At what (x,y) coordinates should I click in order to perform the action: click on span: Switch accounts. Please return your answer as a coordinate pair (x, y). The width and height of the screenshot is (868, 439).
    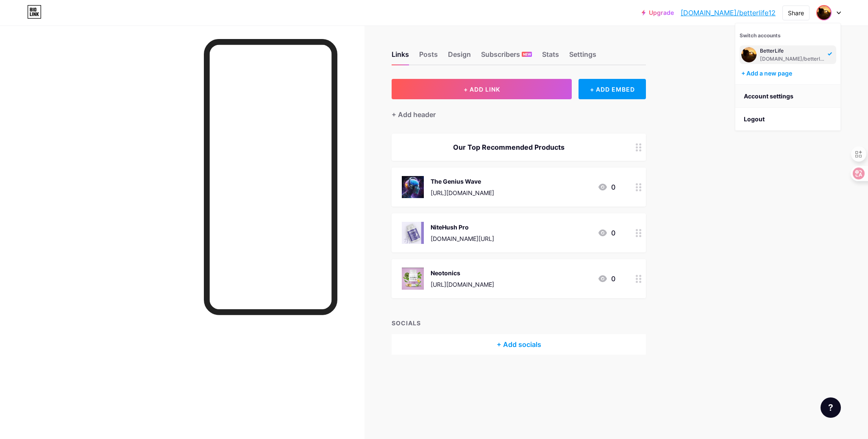
    Looking at the image, I should click on (760, 35).